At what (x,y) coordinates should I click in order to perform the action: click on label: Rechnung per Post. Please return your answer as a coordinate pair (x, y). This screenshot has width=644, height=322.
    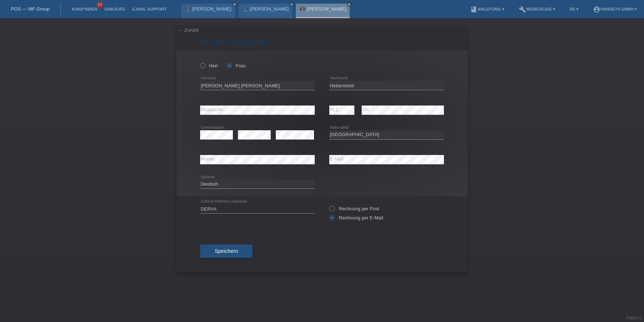
    Looking at the image, I should click on (354, 209).